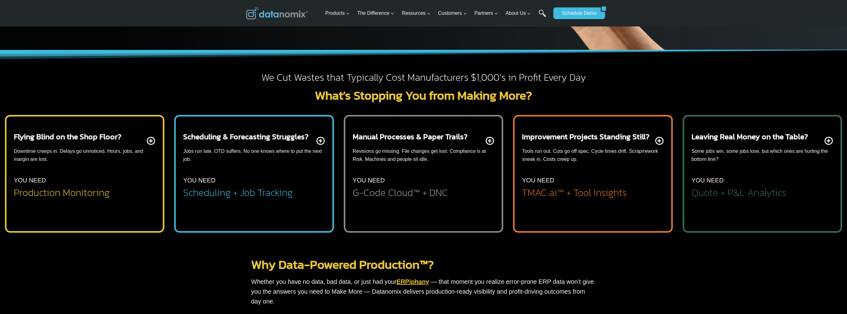  I want to click on p: Whether you have no data, bad data, or just had your — that moment you realize error-prone ERP da..., so click(424, 291).